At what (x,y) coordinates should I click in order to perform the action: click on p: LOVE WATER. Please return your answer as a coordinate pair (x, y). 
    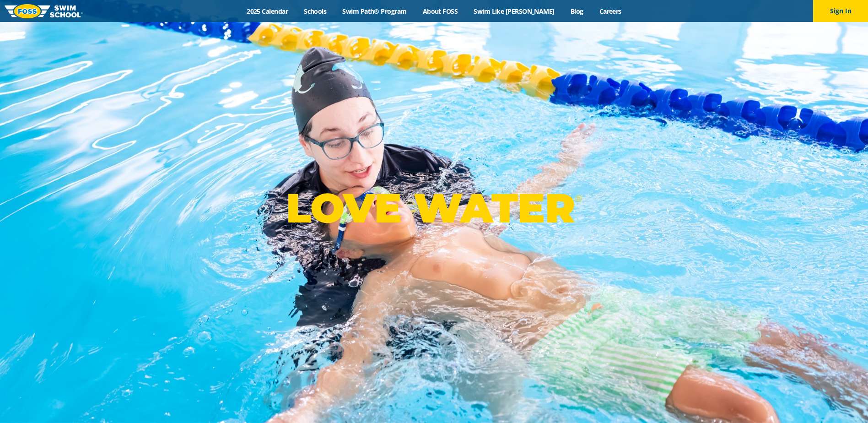
    Looking at the image, I should click on (434, 208).